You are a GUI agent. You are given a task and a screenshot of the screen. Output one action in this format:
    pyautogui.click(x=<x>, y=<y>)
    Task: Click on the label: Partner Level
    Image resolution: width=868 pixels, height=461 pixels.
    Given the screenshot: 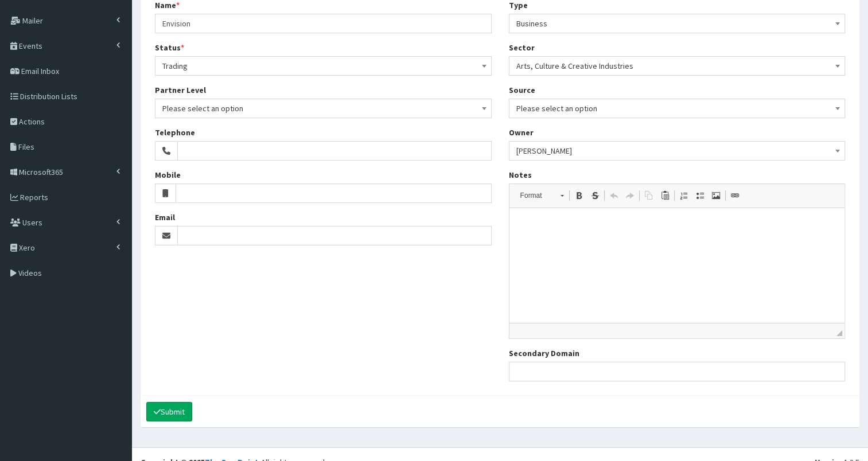 What is the action you would take?
    pyautogui.click(x=180, y=90)
    